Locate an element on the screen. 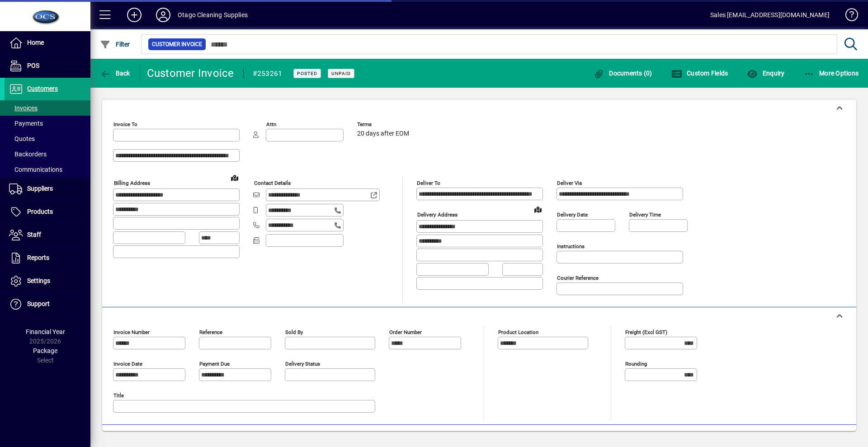  span: Settings is located at coordinates (39, 280).